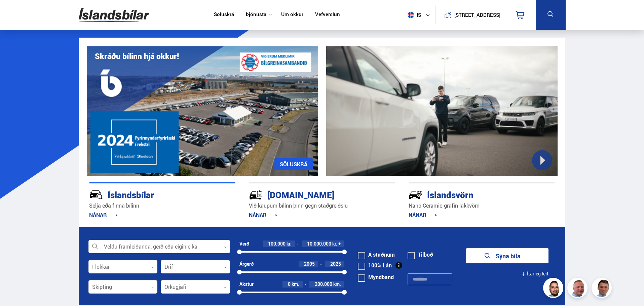 The height and width of the screenshot is (306, 644). Describe the element at coordinates (507, 256) in the screenshot. I see `button: Sýna bíla` at that location.